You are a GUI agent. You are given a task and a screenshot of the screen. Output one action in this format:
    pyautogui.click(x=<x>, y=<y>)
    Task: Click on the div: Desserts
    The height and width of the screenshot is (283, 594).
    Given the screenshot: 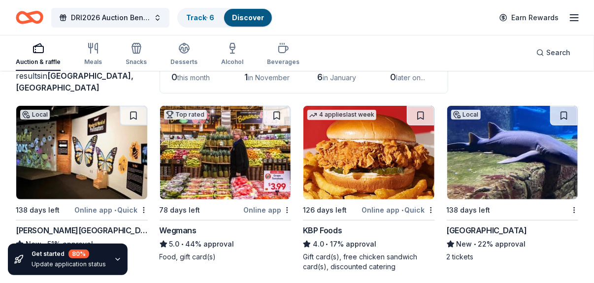 What is the action you would take?
    pyautogui.click(x=184, y=62)
    